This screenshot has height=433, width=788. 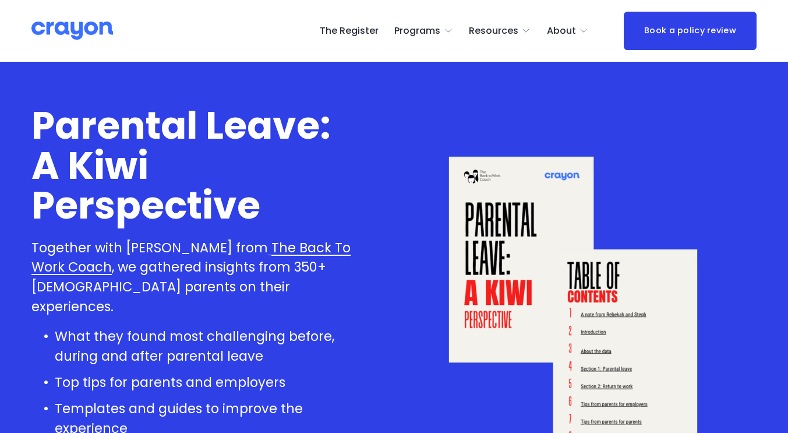 I want to click on img: Crayon, so click(x=72, y=30).